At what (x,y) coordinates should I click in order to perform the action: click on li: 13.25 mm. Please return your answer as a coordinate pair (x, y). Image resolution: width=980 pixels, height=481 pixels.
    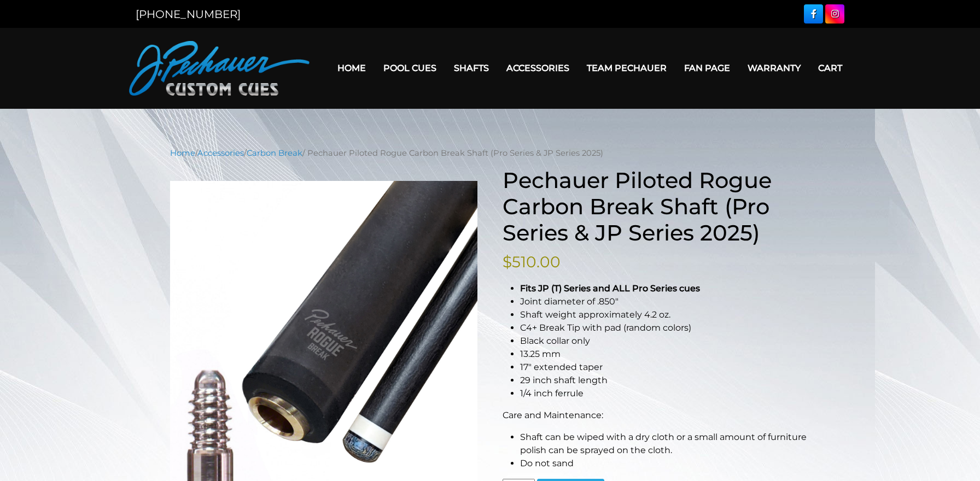
    Looking at the image, I should click on (665, 354).